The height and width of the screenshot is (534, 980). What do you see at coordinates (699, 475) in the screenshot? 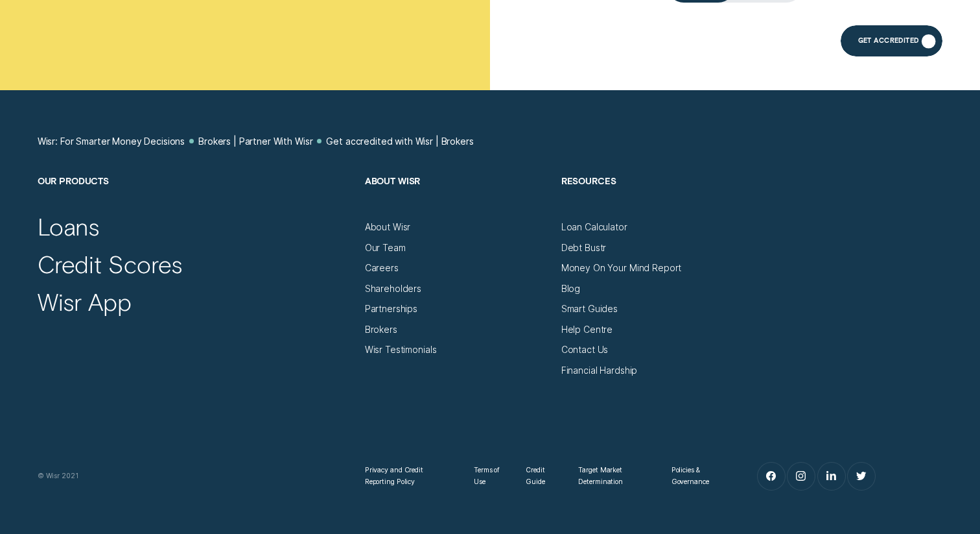
I see `a: Policies & Governance` at bounding box center [699, 475].